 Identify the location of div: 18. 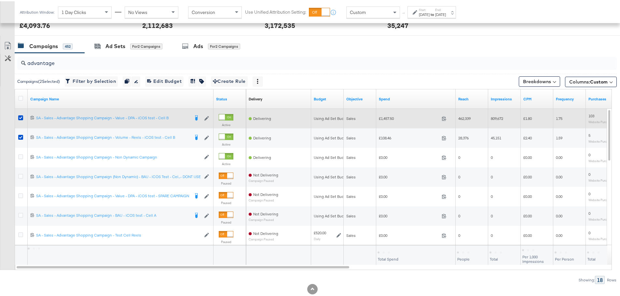
(600, 279).